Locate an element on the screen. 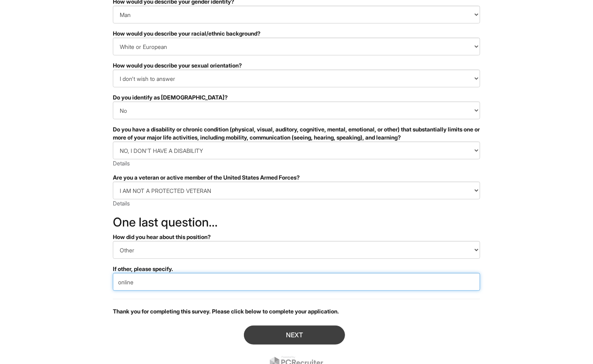 The width and height of the screenshot is (593, 364). h2: One last question… is located at coordinates (296, 222).